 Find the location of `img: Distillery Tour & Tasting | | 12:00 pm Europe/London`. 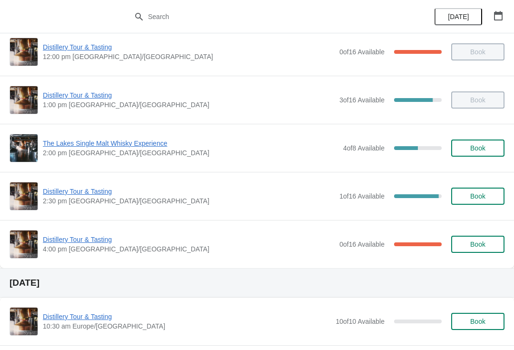

img: Distillery Tour & Tasting | | 12:00 pm Europe/London is located at coordinates (24, 52).